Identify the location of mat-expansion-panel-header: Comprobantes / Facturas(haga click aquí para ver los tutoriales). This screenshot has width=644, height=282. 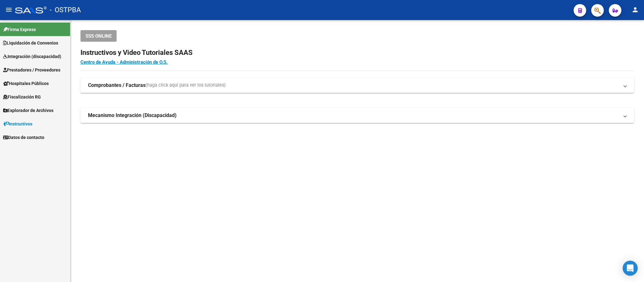
(357, 85).